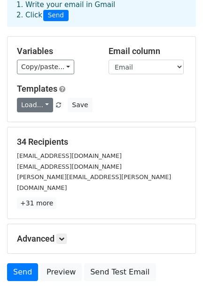  I want to click on h5: Email column, so click(147, 51).